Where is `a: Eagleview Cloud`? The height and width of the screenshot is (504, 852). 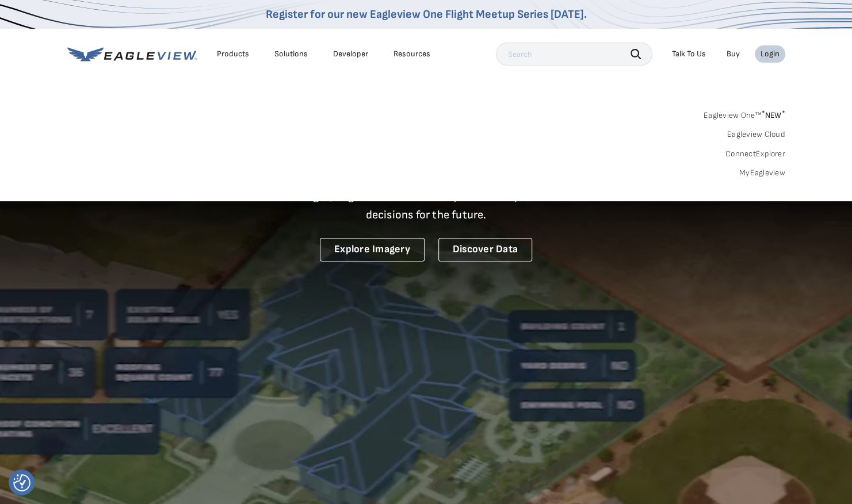 a: Eagleview Cloud is located at coordinates (756, 134).